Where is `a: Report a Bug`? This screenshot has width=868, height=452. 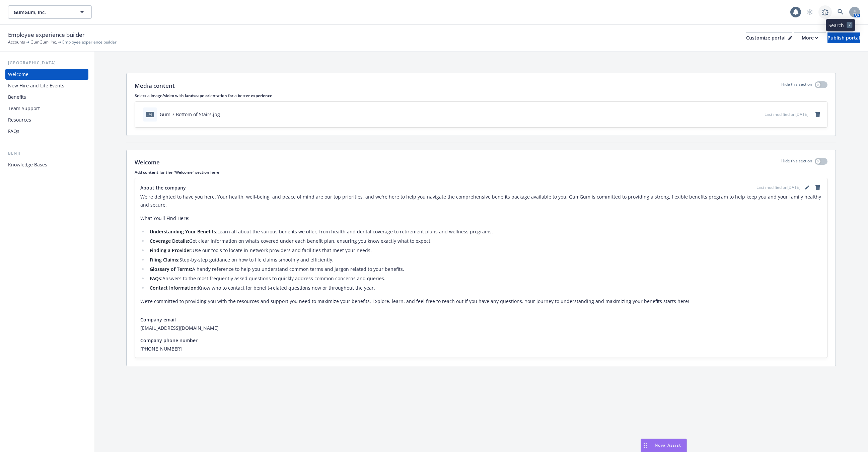
a: Report a Bug is located at coordinates (825, 12).